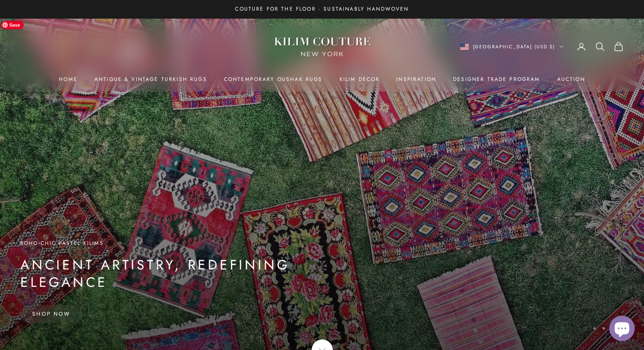  Describe the element at coordinates (360, 79) in the screenshot. I see `summary: Kilim Decor` at that location.